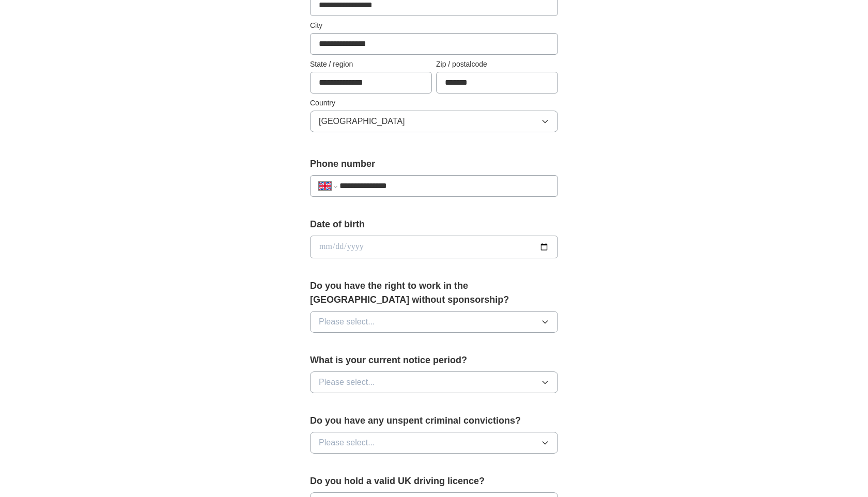  What do you see at coordinates (434, 164) in the screenshot?
I see `label: Phone number` at bounding box center [434, 164].